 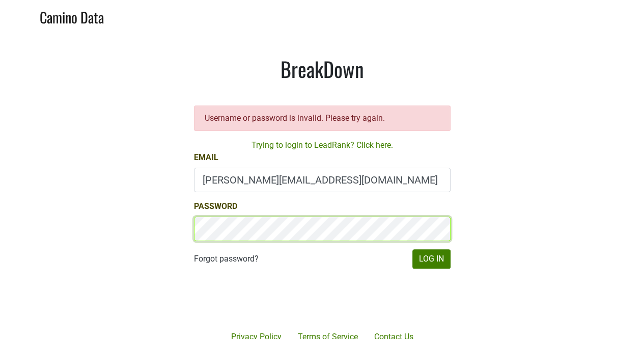 What do you see at coordinates (322, 145) in the screenshot?
I see `a: Trying to login to LeadRank? Click here.` at bounding box center [322, 145].